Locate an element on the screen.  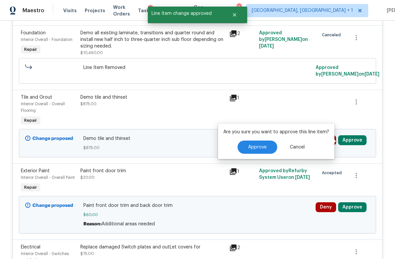
span: $60.00 is located at coordinates (197, 215).